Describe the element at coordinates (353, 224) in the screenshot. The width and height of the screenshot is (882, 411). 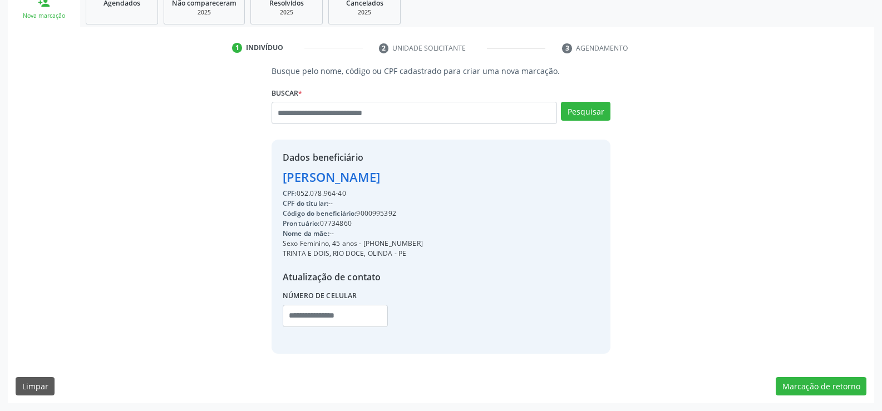
I see `div: 07734860` at that location.